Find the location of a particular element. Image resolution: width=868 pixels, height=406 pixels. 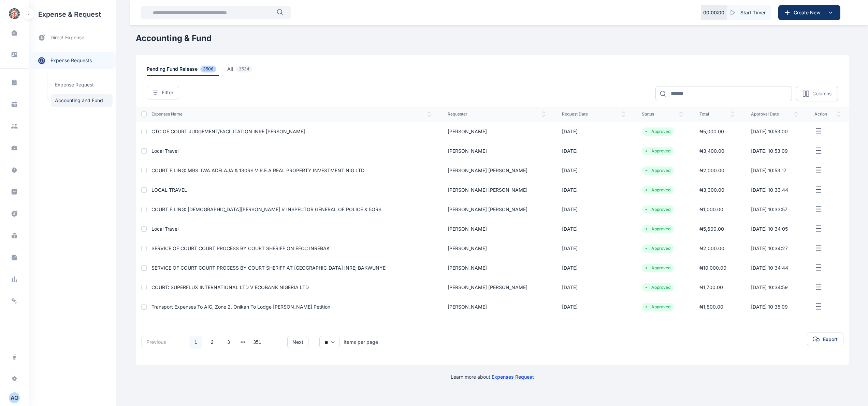

a: SERVICE OF COURT COURT PROCESS BY COURT SHERIFF ON EFCC INREBAK is located at coordinates (240, 248).